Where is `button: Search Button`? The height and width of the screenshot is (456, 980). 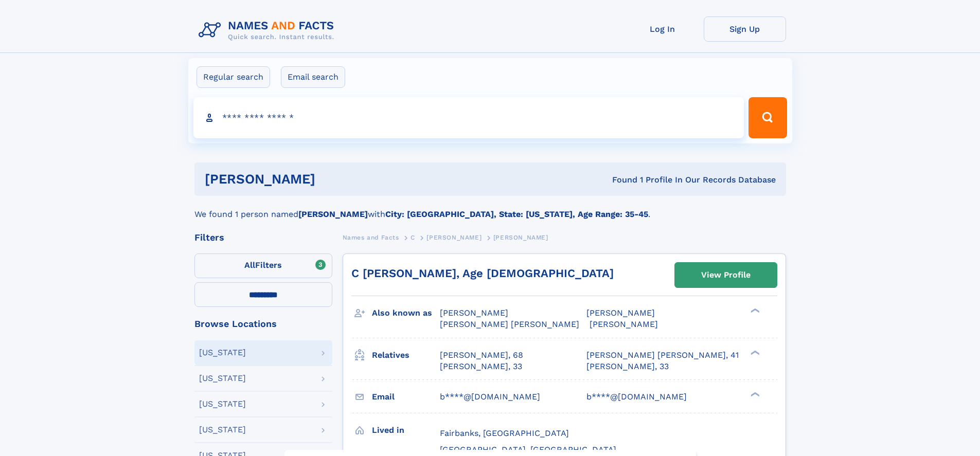
button: Search Button is located at coordinates (768, 118).